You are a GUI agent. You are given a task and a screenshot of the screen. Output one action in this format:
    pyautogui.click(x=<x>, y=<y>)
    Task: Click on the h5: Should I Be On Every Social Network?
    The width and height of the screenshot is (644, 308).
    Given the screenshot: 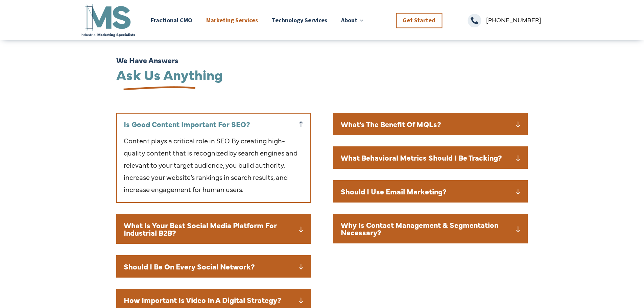 What is the action you would take?
    pyautogui.click(x=213, y=266)
    